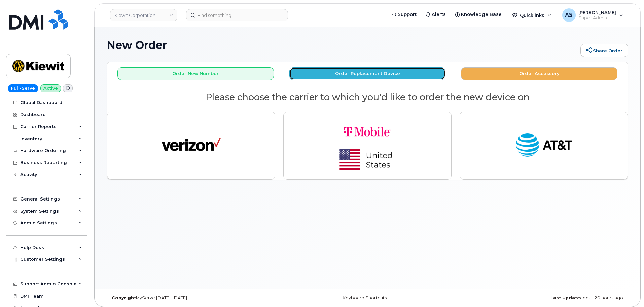 The height and width of the screenshot is (307, 644). I want to click on img: verizon-ab2890fd1dd4a6c9cf5f392cd2db4626a3dae38ee8226e09bcb5c993c4c79f81.png, so click(191, 146).